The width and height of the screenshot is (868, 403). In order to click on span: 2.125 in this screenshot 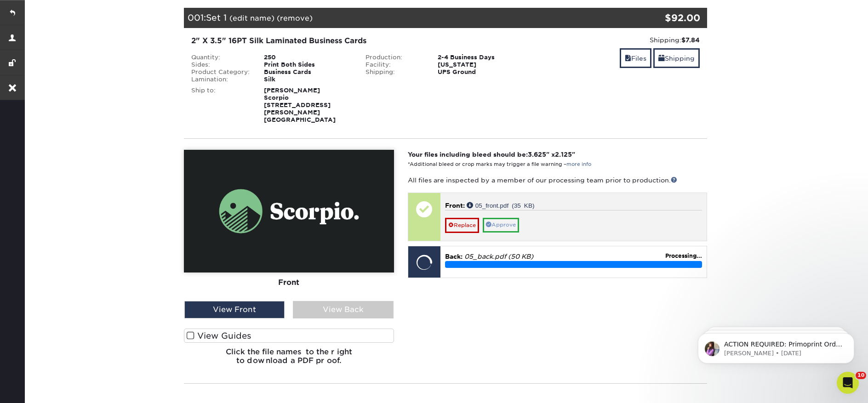, I will do `click(563, 155)`.